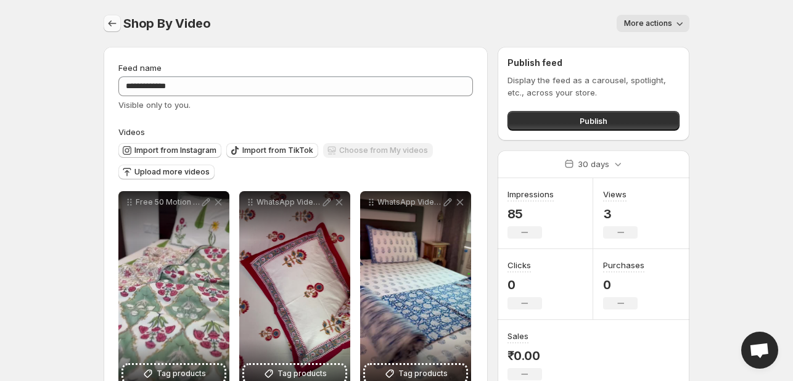  What do you see at coordinates (170, 150) in the screenshot?
I see `button: Import from Instagram` at bounding box center [170, 150].